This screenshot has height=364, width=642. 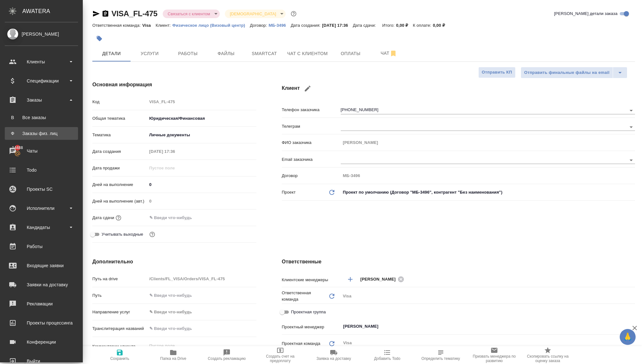 I want to click on button: Создать счет на предоплату, so click(x=280, y=355).